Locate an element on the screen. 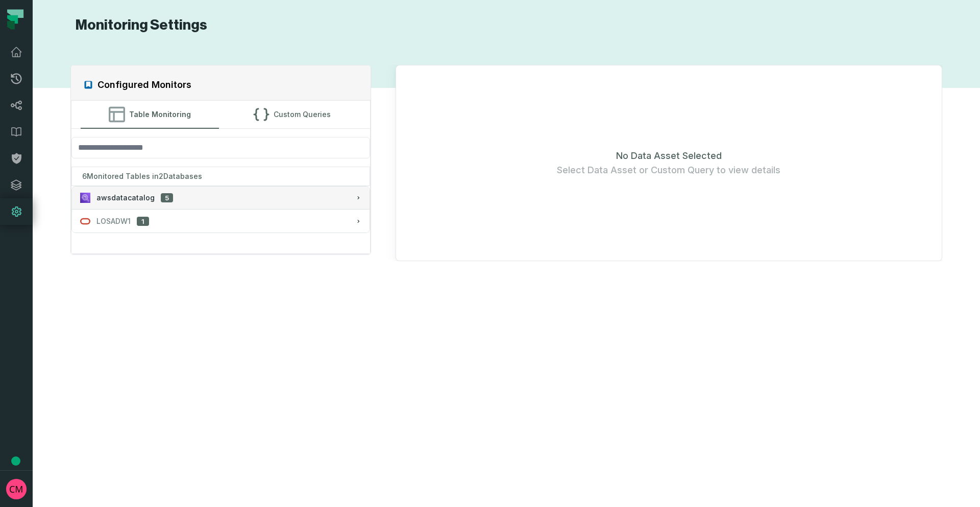 The image size is (980, 507). span: awsdatacatalog is located at coordinates (126, 197).